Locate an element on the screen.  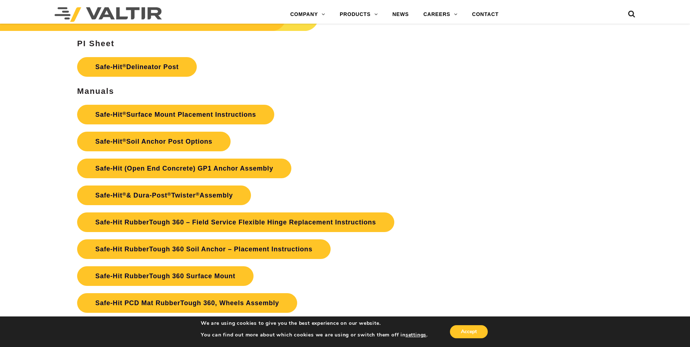
img: Valtir is located at coordinates (108, 15).